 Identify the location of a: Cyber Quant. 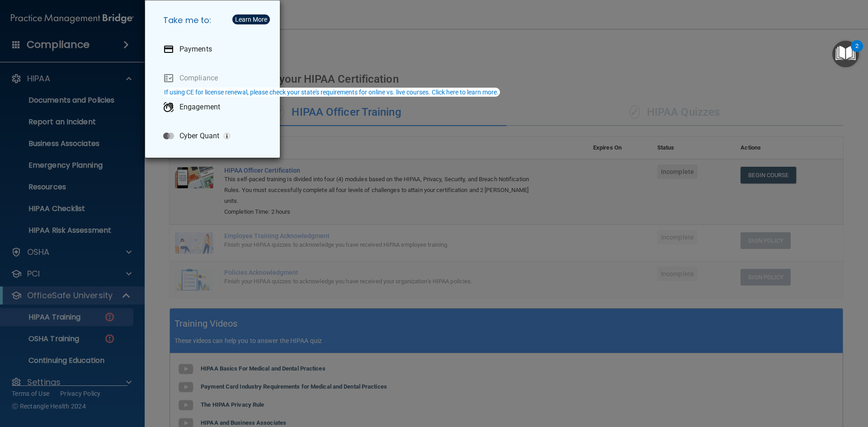
(214, 136).